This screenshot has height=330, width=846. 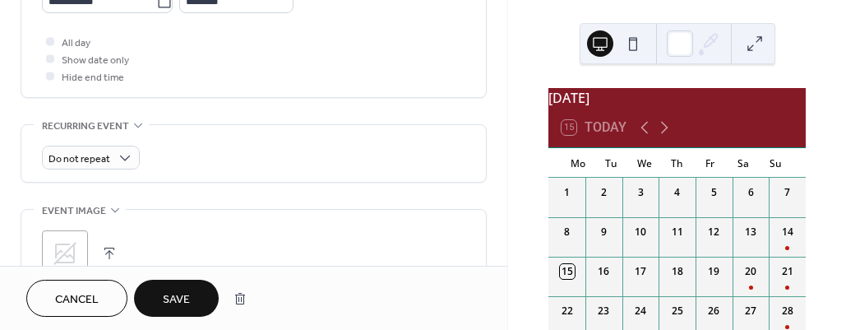 What do you see at coordinates (74, 211) in the screenshot?
I see `span: Event image` at bounding box center [74, 211].